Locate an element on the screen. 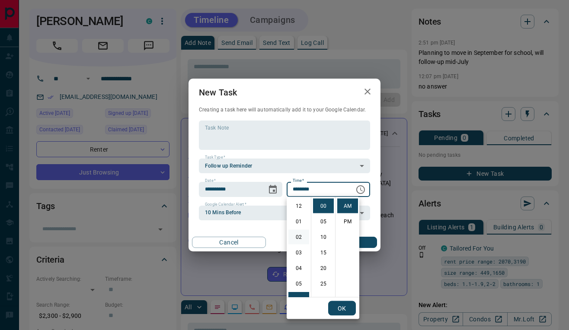 The image size is (569, 330). button: Cancel is located at coordinates (229, 243).